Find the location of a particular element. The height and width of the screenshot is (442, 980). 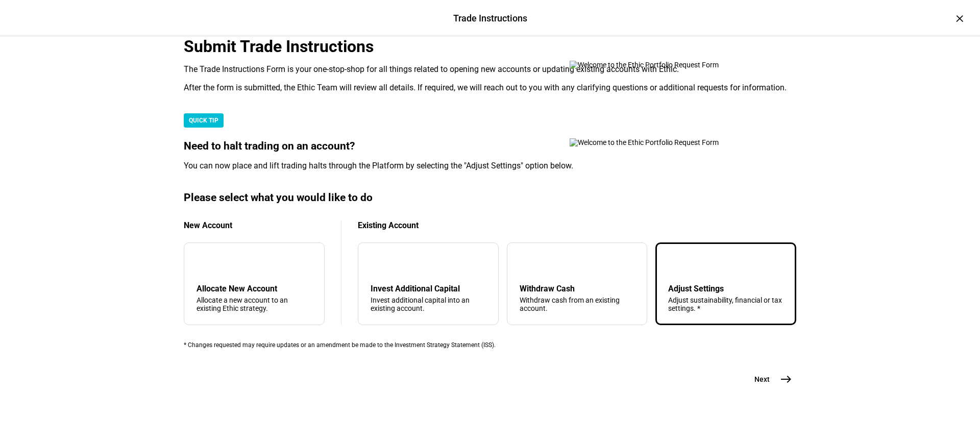

div: Withdraw Cash is located at coordinates (577, 288).